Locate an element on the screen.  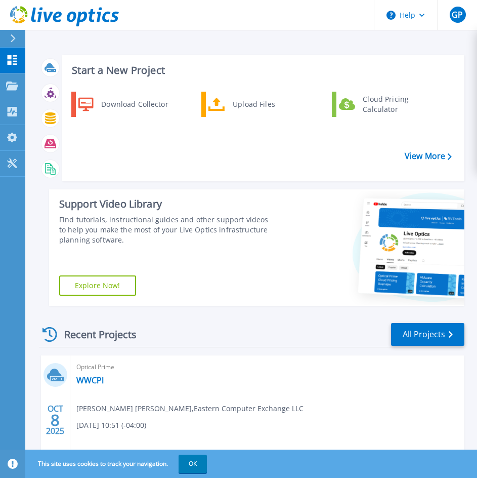
button: OK is located at coordinates (193, 464).